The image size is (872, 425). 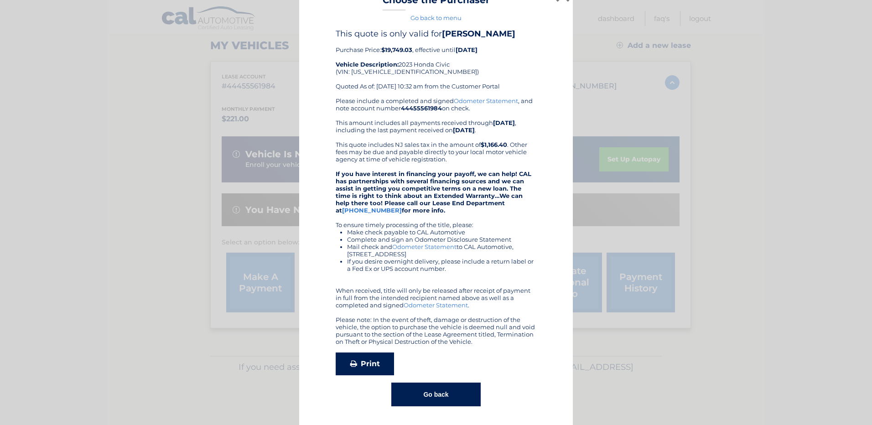 What do you see at coordinates (494, 145) in the screenshot?
I see `b: $1,166.40` at bounding box center [494, 145].